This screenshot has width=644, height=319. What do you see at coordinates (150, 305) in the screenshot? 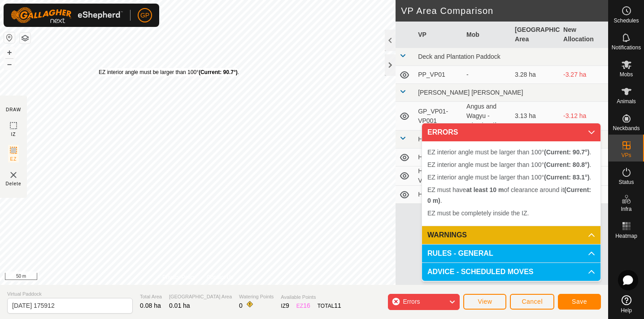
I see `span: 0.08 ha` at bounding box center [150, 305].